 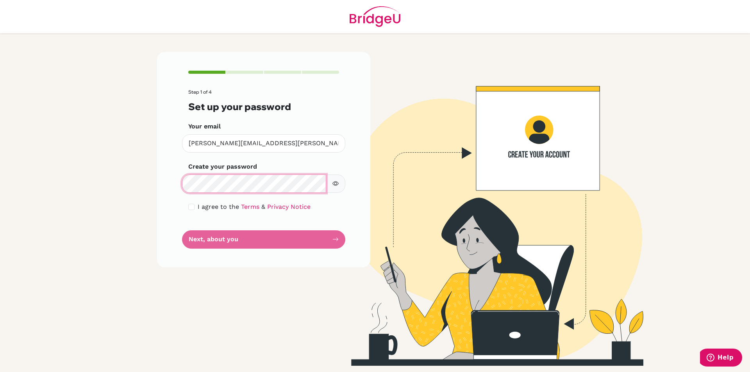 What do you see at coordinates (264, 143) in the screenshot?
I see `input: Insert your email*` at bounding box center [264, 143].